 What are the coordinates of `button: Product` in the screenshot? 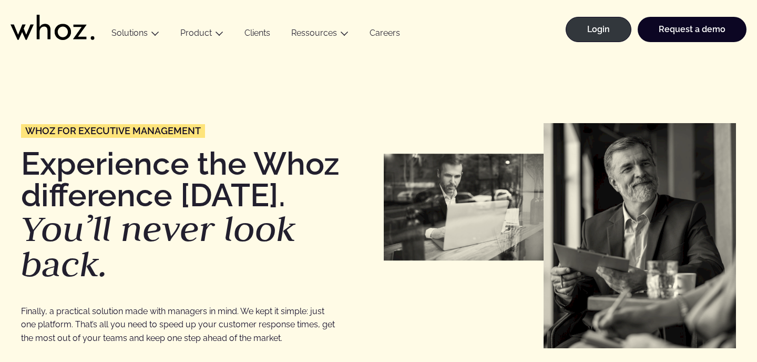 It's located at (202, 35).